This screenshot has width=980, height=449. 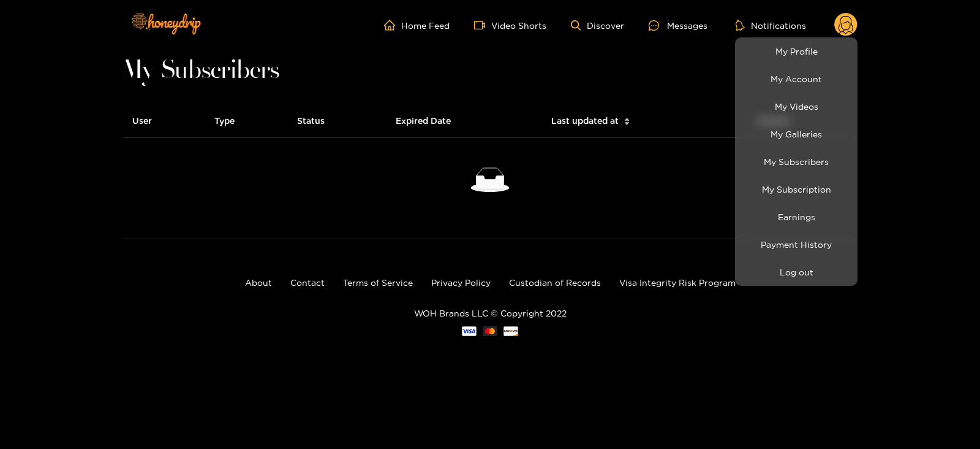 What do you see at coordinates (796, 162) in the screenshot?
I see `a: My Subscribers` at bounding box center [796, 162].